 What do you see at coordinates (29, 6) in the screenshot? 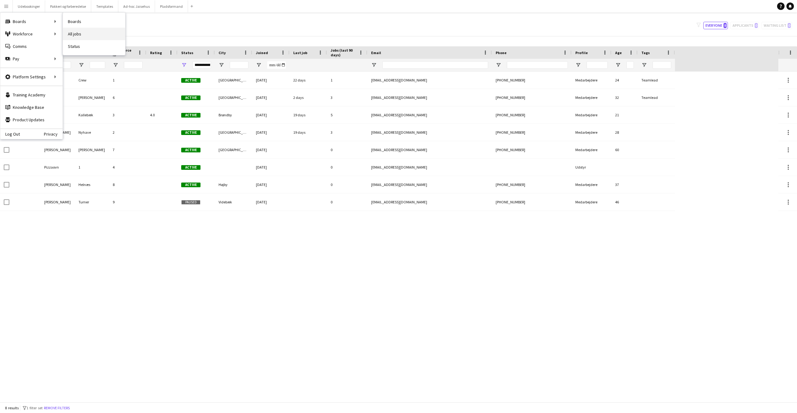
I see `button: Udebookinger` at bounding box center [29, 6].